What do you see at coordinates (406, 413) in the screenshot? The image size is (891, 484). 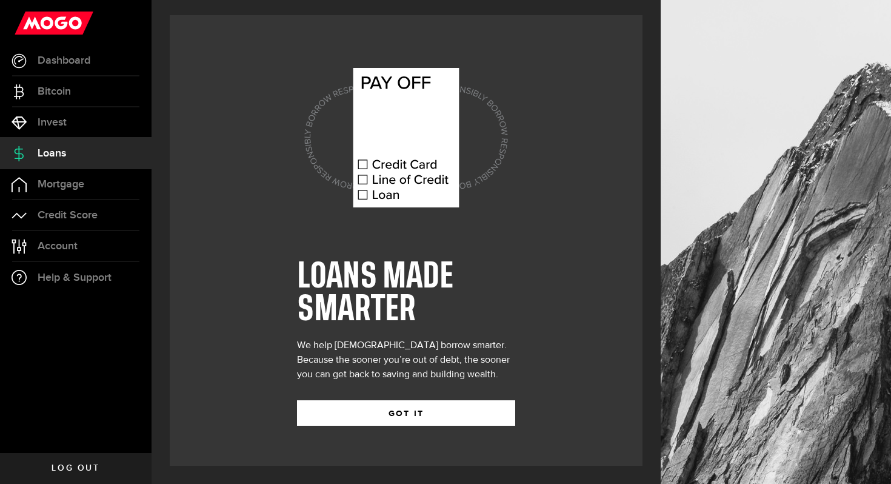 I see `button: GOT IT` at bounding box center [406, 413].